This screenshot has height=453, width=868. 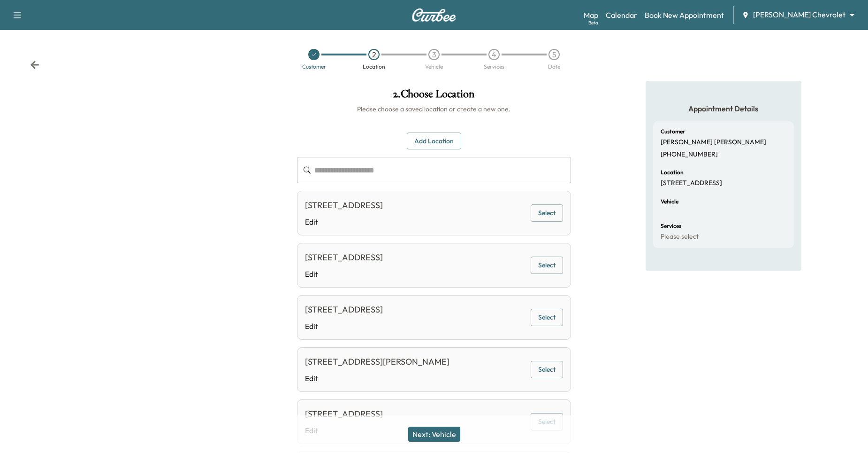 I want to click on div: Vehicle, so click(x=434, y=67).